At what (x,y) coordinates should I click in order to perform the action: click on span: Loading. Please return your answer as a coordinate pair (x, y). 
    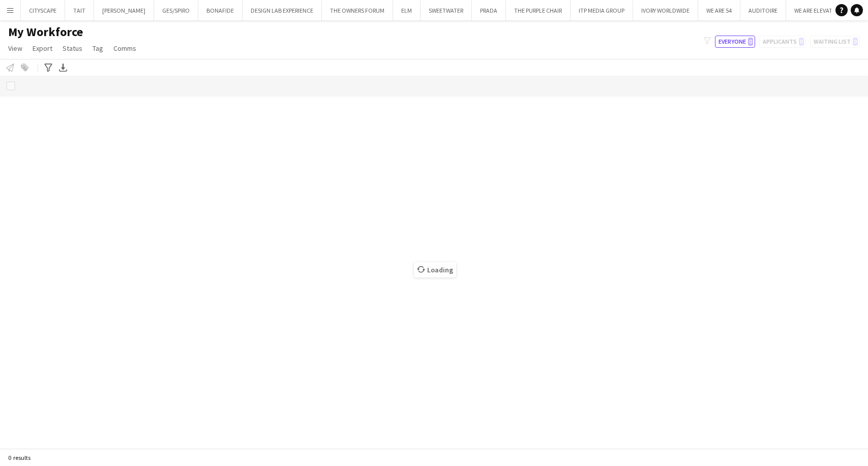
    Looking at the image, I should click on (435, 270).